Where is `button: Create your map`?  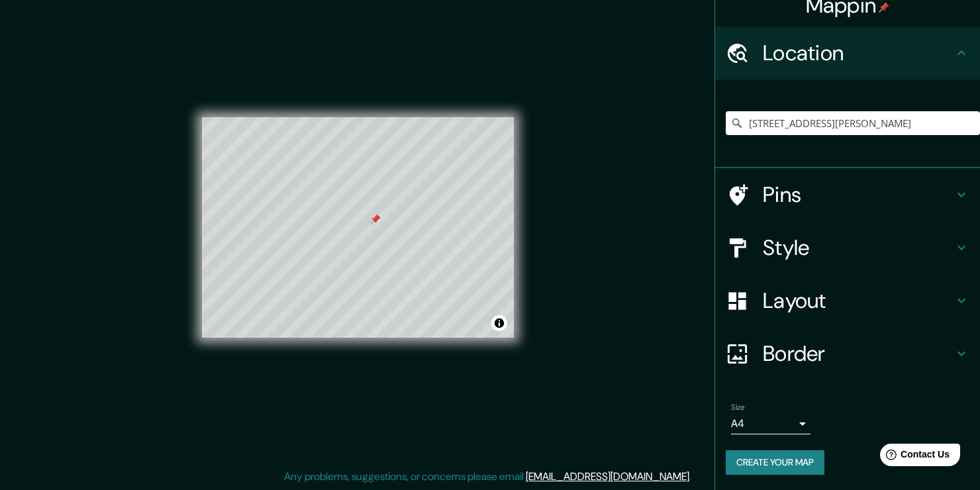 button: Create your map is located at coordinates (775, 463).